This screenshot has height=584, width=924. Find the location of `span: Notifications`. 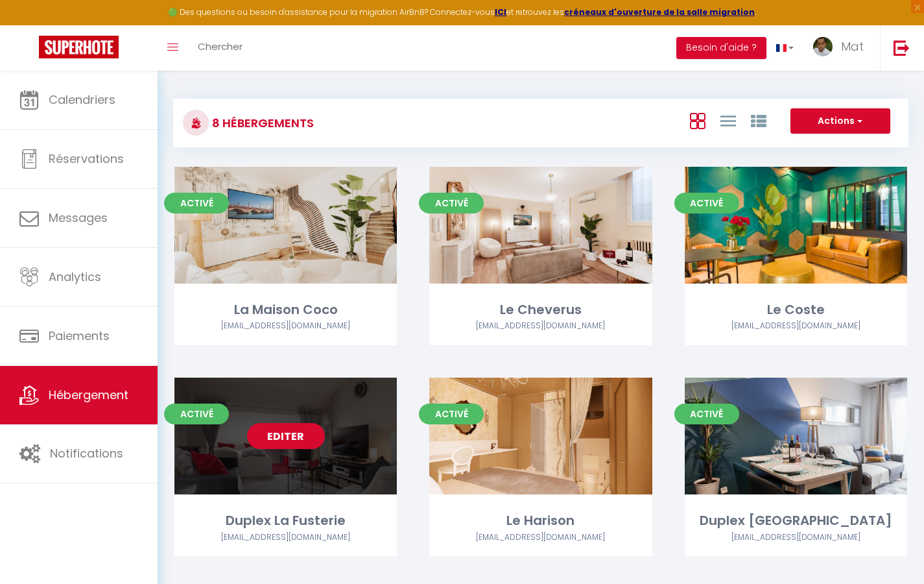

span: Notifications is located at coordinates (86, 453).